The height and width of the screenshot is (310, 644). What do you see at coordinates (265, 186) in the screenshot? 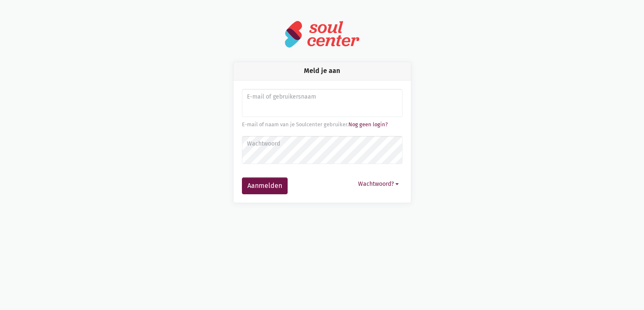
I see `button: Aanmelden` at bounding box center [265, 186].